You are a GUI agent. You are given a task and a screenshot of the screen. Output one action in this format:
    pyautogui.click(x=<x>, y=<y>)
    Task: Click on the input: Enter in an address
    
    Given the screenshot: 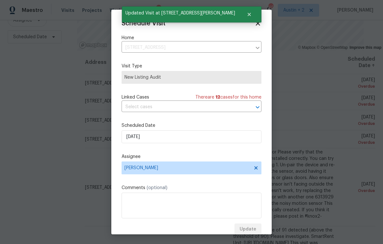 What is the action you would take?
    pyautogui.click(x=187, y=47)
    